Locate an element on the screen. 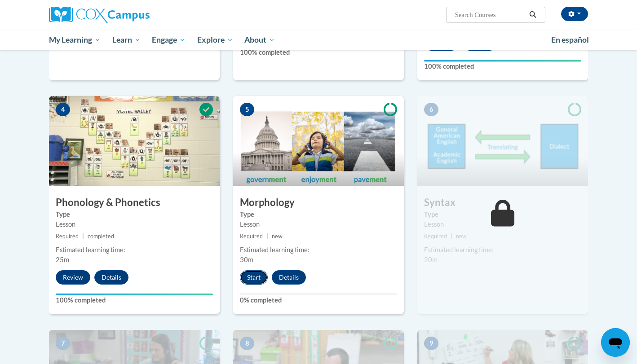 Image resolution: width=637 pixels, height=364 pixels. span: En español is located at coordinates (570, 40).